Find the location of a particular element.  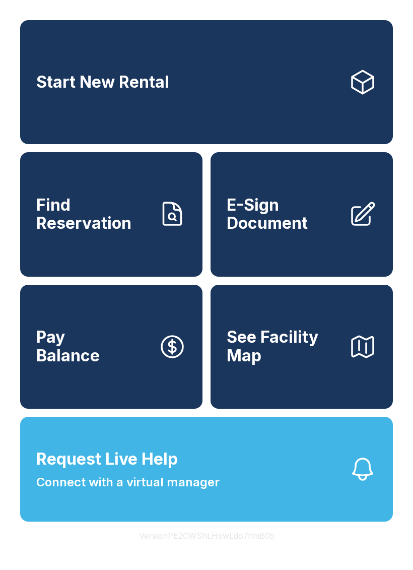

a: Start New Rental is located at coordinates (207, 82).